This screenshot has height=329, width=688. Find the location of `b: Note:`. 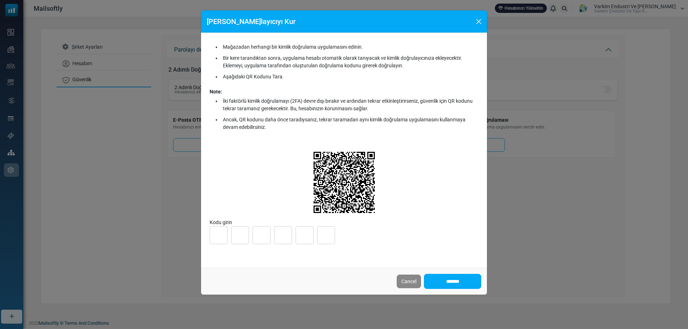

b: Note: is located at coordinates (216, 92).